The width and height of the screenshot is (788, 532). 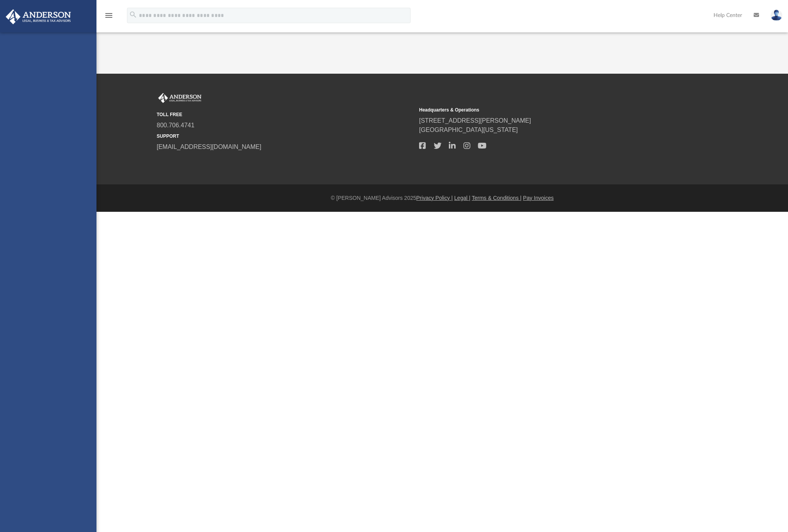 I want to click on a: Privacy Policy |, so click(x=434, y=198).